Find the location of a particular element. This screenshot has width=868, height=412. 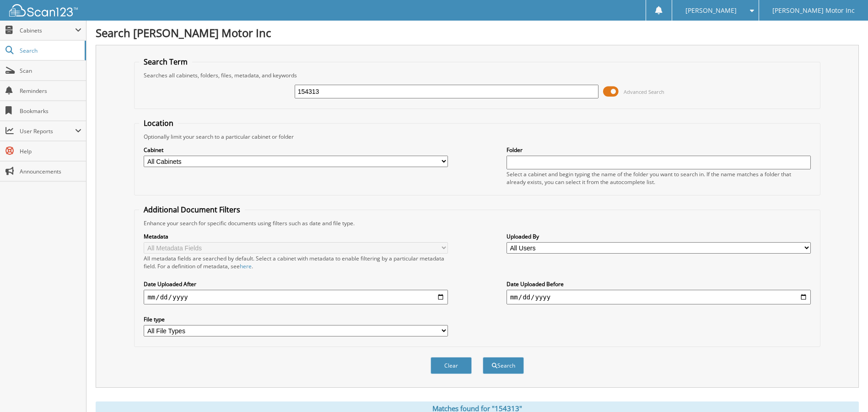

div: Select a cabinet and begin typing the name of the folder you want to search in. If the name match... is located at coordinates (658, 178).